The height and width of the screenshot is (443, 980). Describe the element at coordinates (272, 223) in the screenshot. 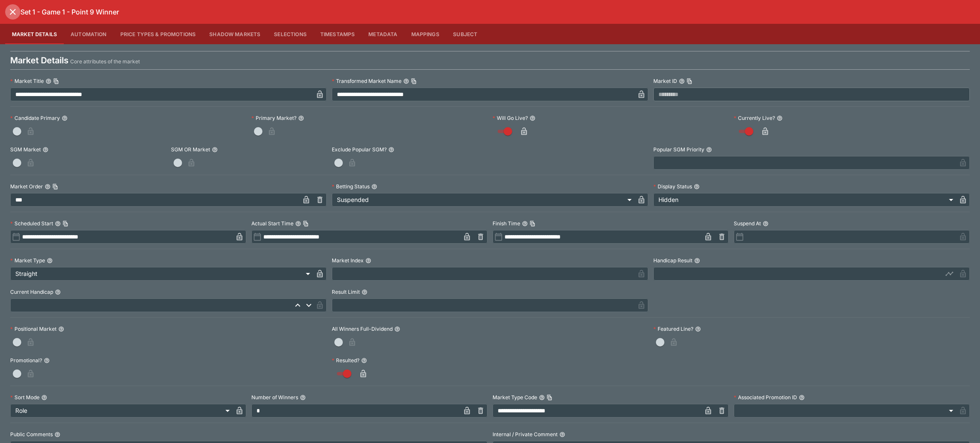

I see `p: Actual Start Time` at that location.